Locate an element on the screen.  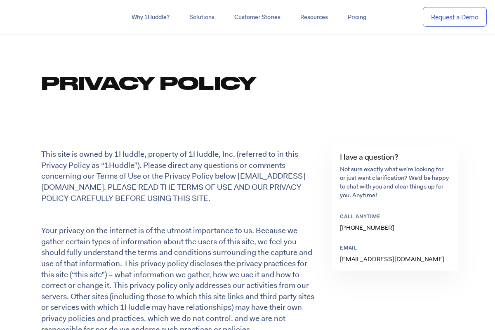
h1: Privacy Policy is located at coordinates (246, 83).